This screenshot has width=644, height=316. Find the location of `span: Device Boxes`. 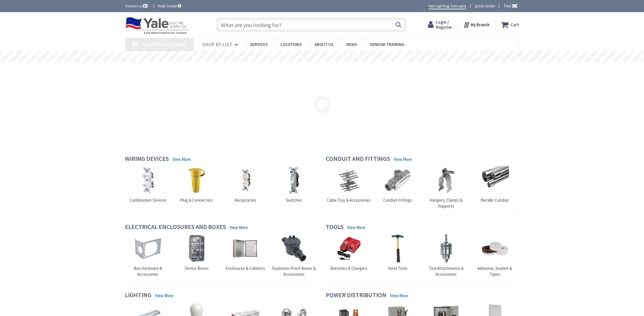

span: Device Boxes is located at coordinates (197, 268).